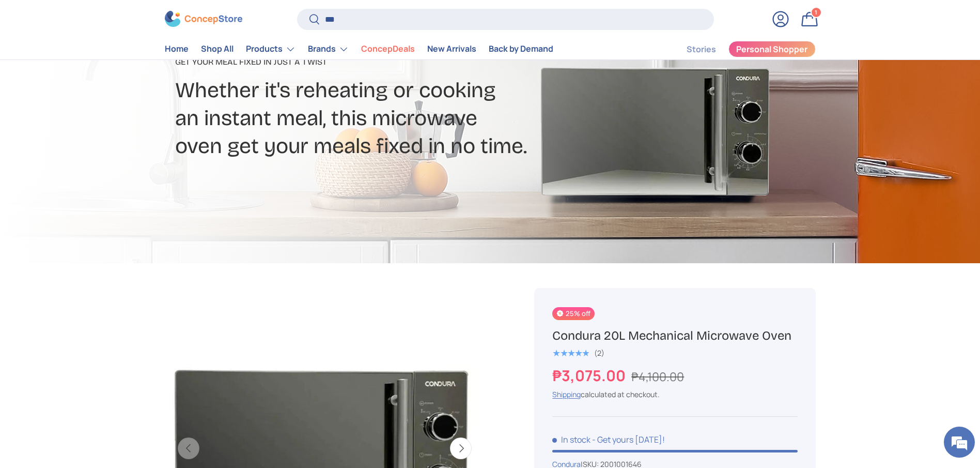  What do you see at coordinates (452, 49) in the screenshot?
I see `a: New Arrivals` at bounding box center [452, 49].